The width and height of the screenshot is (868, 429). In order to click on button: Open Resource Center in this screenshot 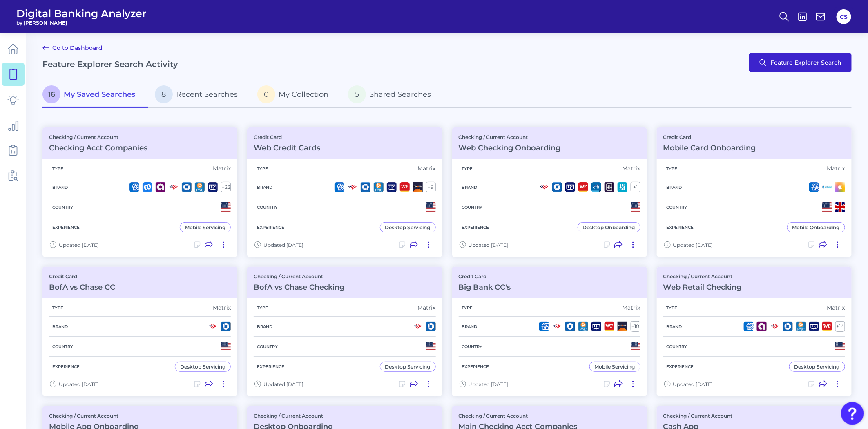, I will do `click(852, 413)`.